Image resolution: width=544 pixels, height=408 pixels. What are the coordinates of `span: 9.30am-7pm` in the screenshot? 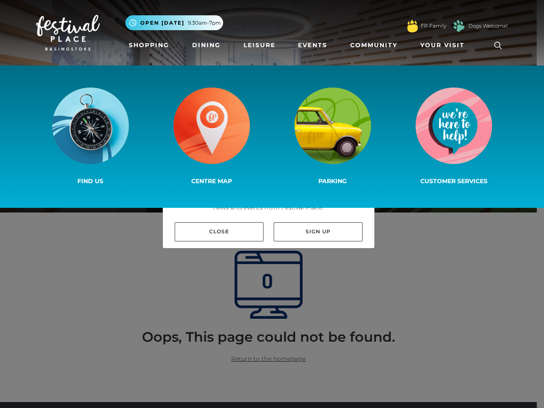 It's located at (205, 23).